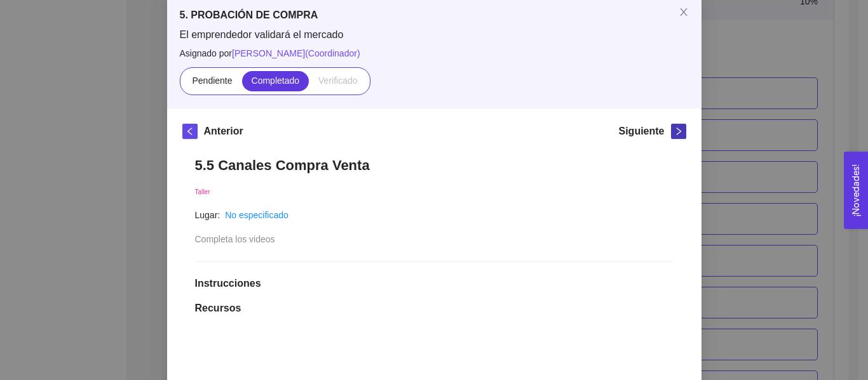  What do you see at coordinates (275, 81) in the screenshot?
I see `span: Completado` at bounding box center [275, 81].